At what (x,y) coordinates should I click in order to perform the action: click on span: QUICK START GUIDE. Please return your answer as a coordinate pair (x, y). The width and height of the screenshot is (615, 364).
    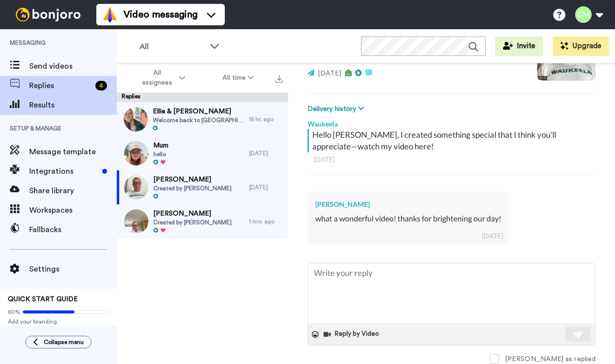
    Looking at the image, I should click on (43, 299).